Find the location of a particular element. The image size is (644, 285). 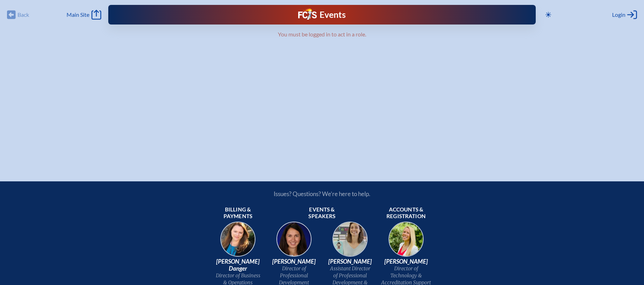

a: Main Site is located at coordinates (84, 15).